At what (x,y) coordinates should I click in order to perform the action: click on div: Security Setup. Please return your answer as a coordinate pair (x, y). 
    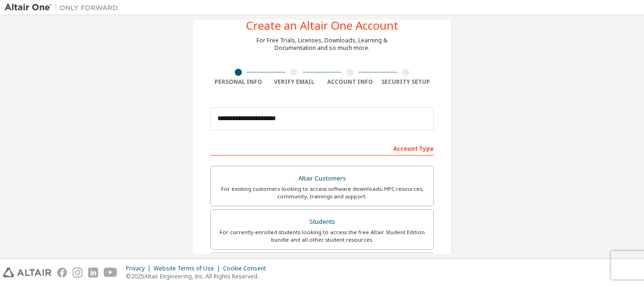
    Looking at the image, I should click on (405, 82).